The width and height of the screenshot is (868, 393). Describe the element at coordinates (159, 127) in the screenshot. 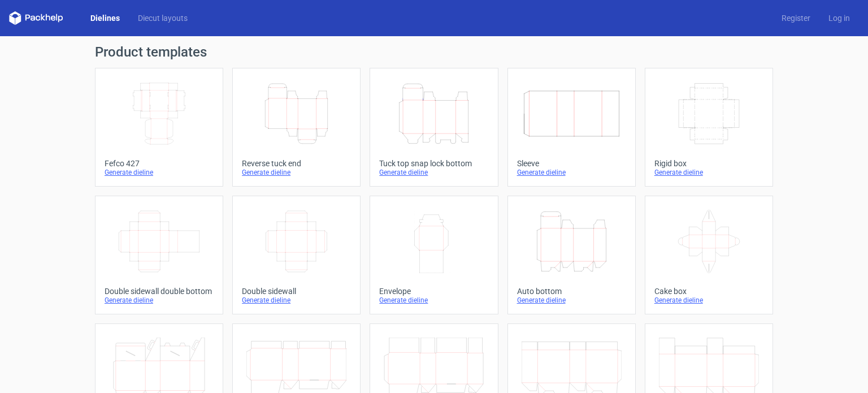

I see `a: Fefco 427Generate dieline` at that location.